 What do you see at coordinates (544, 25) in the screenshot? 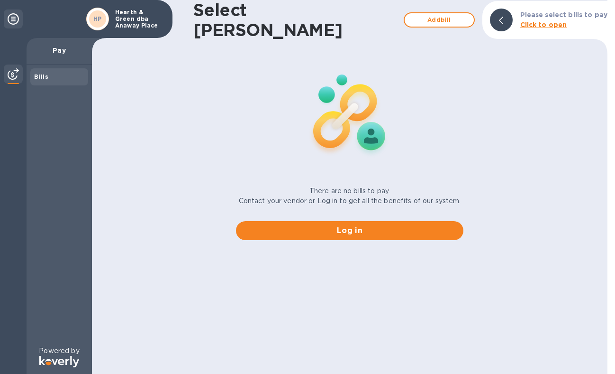
I see `b: Click to open` at bounding box center [544, 25].